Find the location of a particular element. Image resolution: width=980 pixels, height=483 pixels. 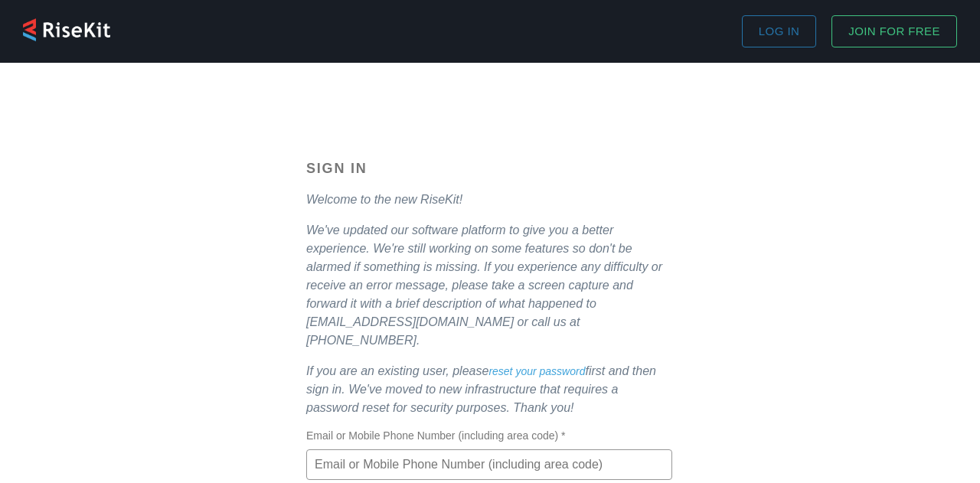

button: Log in is located at coordinates (779, 32).